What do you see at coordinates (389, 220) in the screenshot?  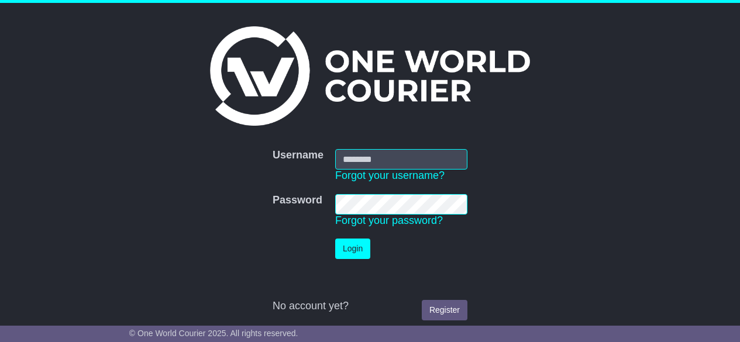 I see `a: Forgot your password?` at bounding box center [389, 220].